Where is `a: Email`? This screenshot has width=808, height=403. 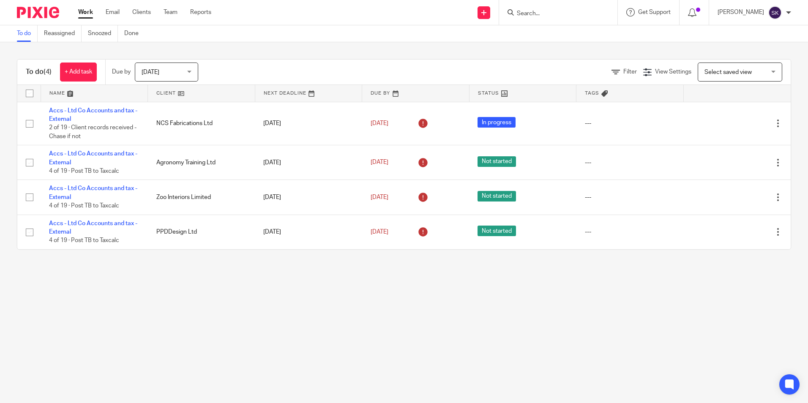
a: Email is located at coordinates (112, 12).